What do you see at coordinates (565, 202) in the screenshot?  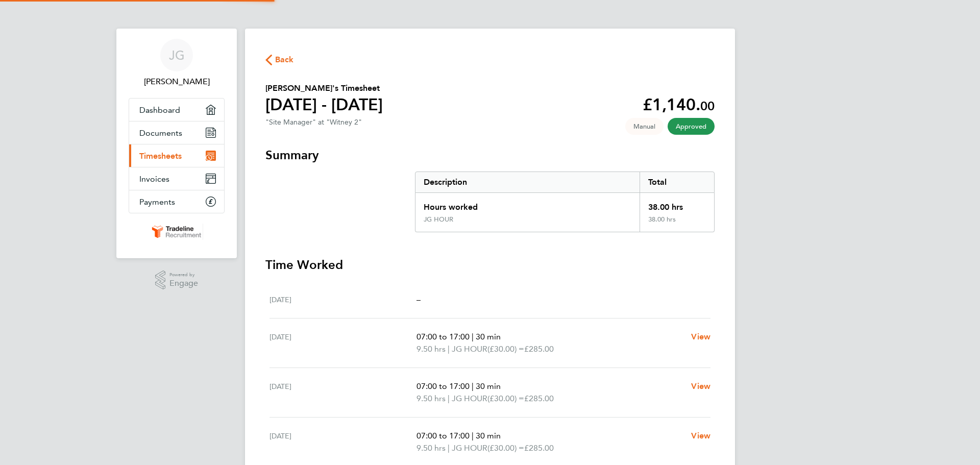 I see `div: Summary` at bounding box center [565, 202].